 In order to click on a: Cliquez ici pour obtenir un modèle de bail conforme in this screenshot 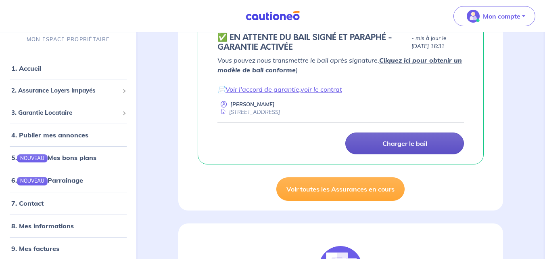, I will do `click(340, 65)`.